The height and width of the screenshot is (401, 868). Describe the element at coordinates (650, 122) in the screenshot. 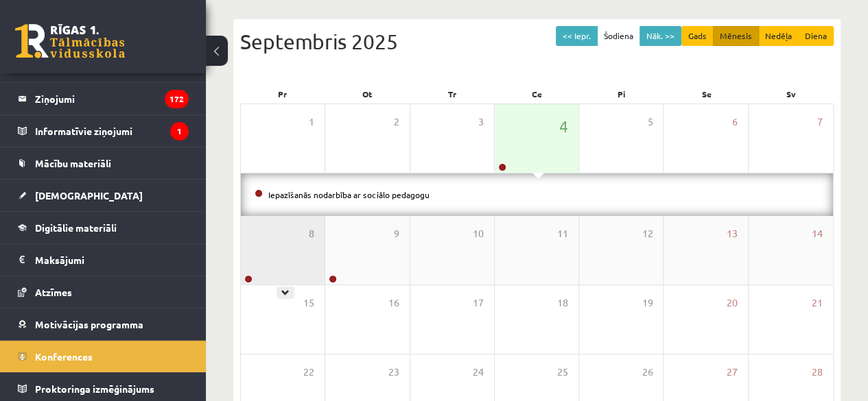

I see `span: 5` at that location.